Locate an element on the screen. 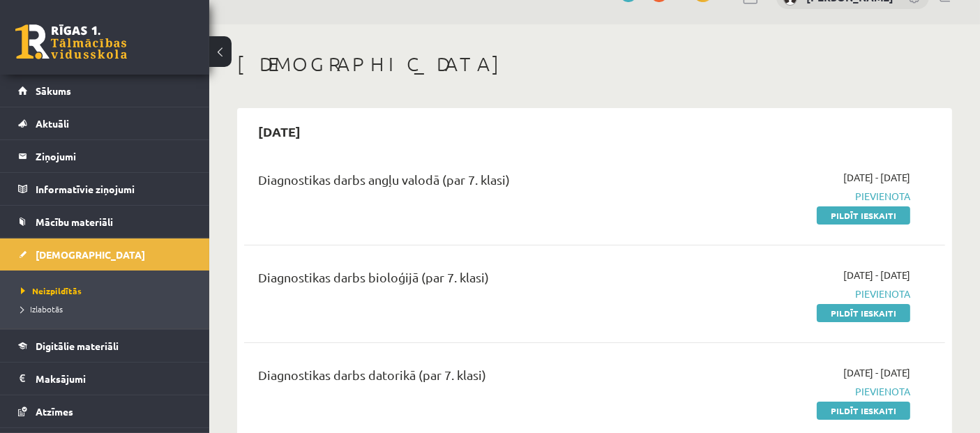 This screenshot has height=433, width=980. a: Maksājumi is located at coordinates (104, 379).